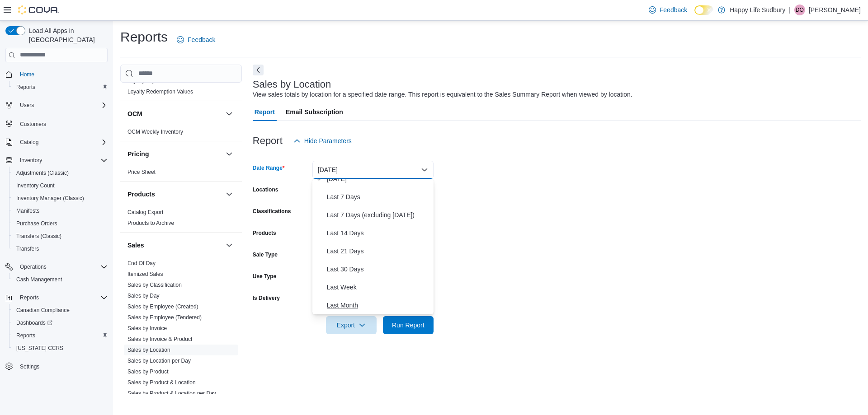  What do you see at coordinates (138, 154) in the screenshot?
I see `h3: Pricing` at bounding box center [138, 154].